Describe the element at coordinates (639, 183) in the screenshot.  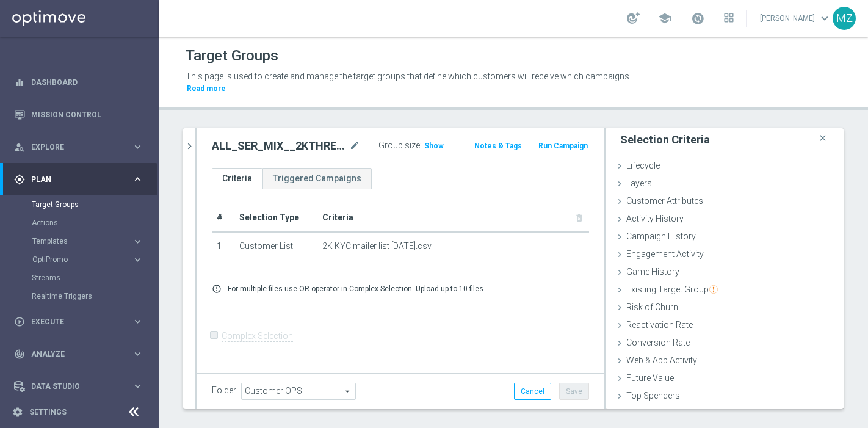
I see `span: Layers` at that location.